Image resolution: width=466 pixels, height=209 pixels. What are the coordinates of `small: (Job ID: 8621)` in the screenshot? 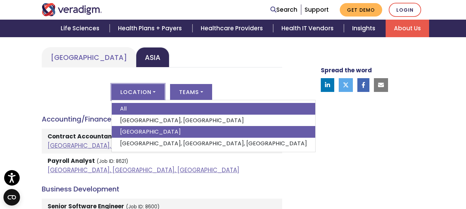 It's located at (112, 161).